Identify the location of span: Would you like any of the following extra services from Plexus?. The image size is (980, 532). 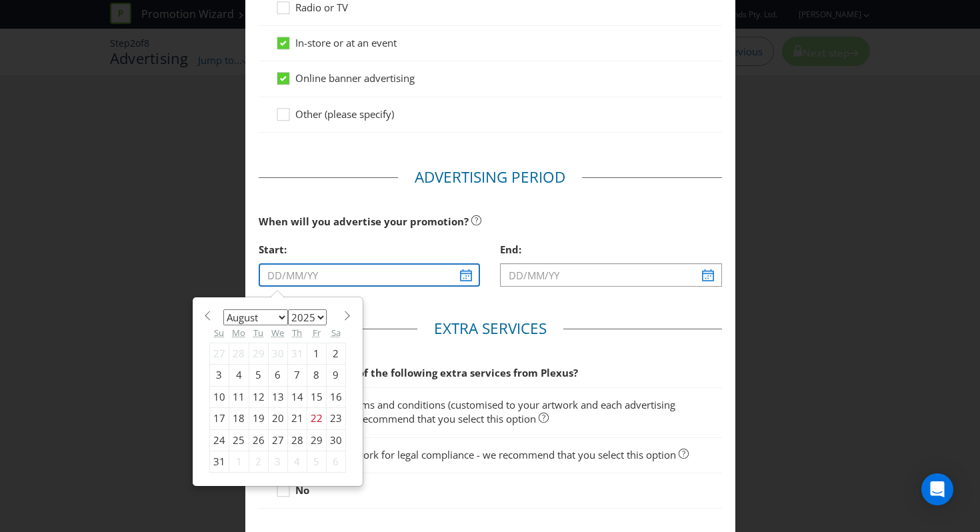
(418, 373).